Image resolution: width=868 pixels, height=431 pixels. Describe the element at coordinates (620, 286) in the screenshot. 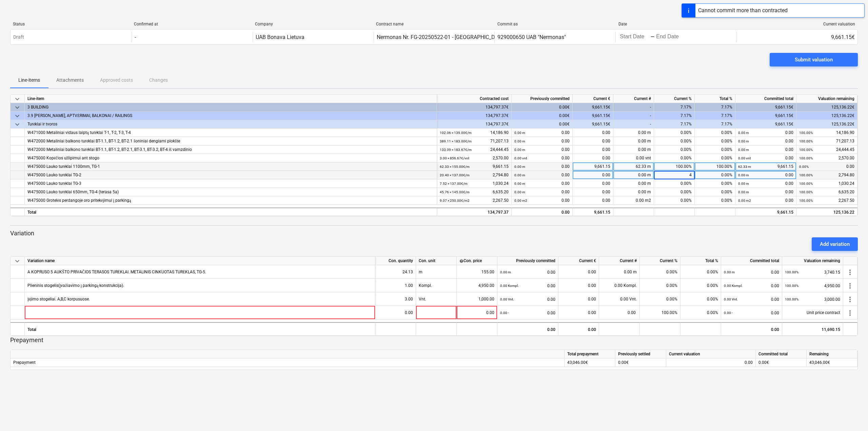

I see `div: 0.00 Kompl.` at that location.